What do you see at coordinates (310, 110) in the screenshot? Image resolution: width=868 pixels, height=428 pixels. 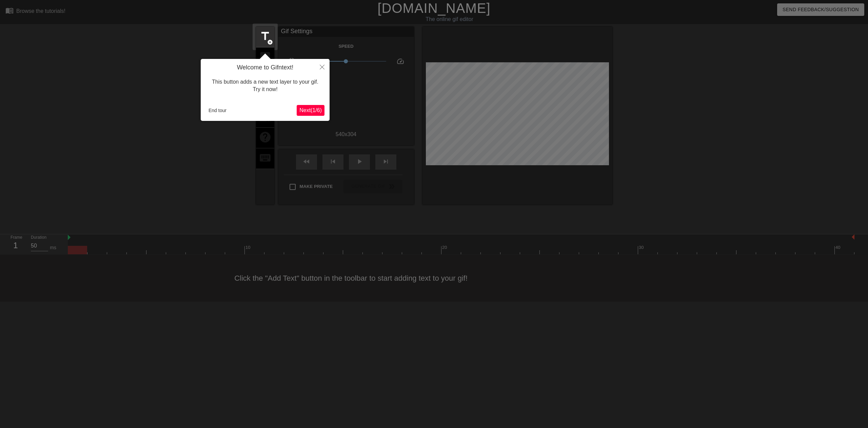 I see `span: Next ( 1 / 6 )` at bounding box center [310, 110].